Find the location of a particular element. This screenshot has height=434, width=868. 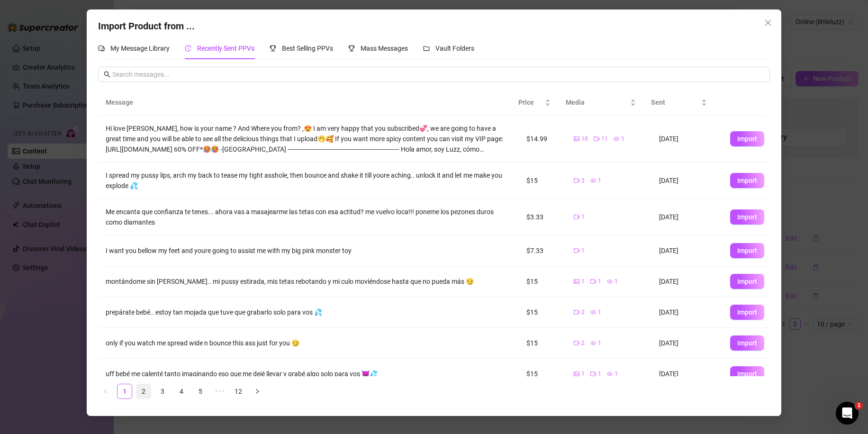

span: folder is located at coordinates (426, 48).